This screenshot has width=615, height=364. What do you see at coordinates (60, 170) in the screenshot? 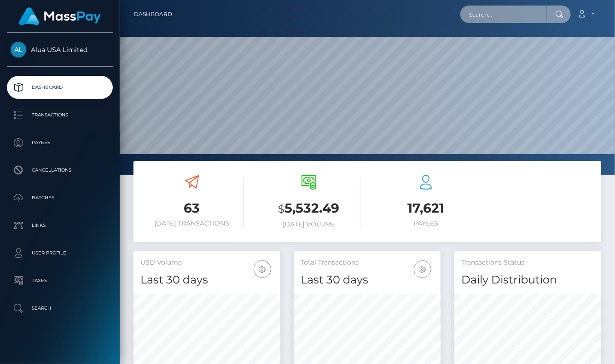
I see `p: Cancellations` at bounding box center [60, 170].